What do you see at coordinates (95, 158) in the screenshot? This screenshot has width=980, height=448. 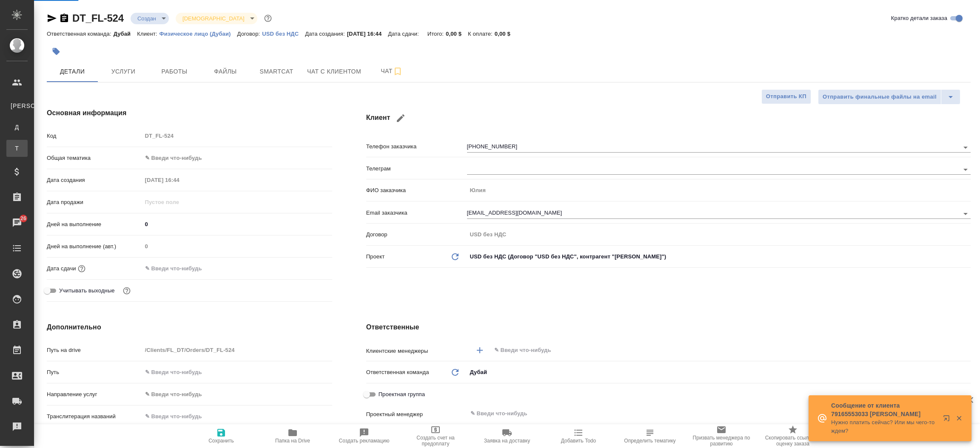 I see `p: Общая тематика` at bounding box center [95, 158].